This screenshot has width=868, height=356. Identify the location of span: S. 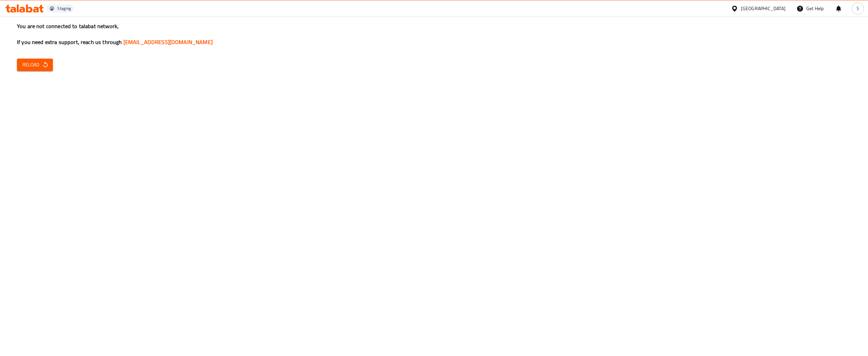
(858, 8).